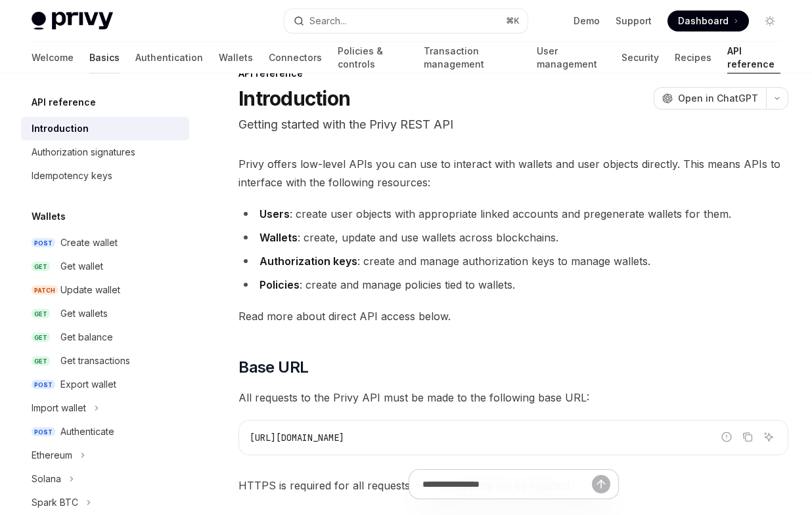 This screenshot has height=515, width=812. I want to click on h1: Introduction, so click(295, 99).